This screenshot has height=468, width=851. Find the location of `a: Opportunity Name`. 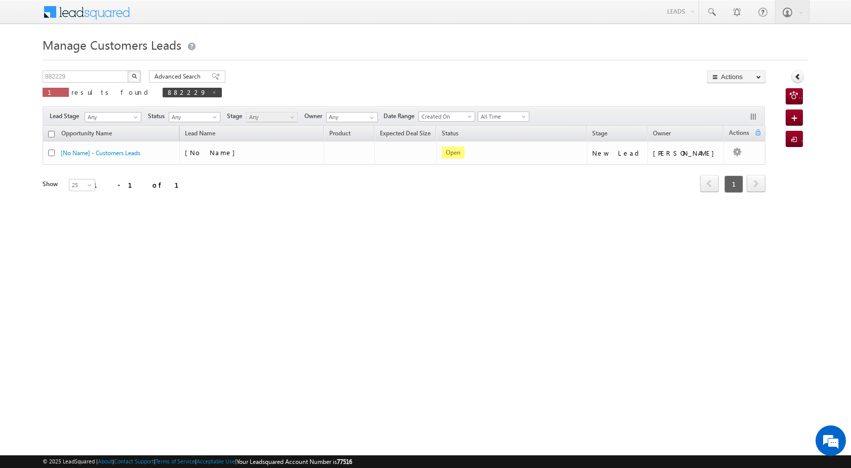

a: Opportunity Name is located at coordinates (87, 134).